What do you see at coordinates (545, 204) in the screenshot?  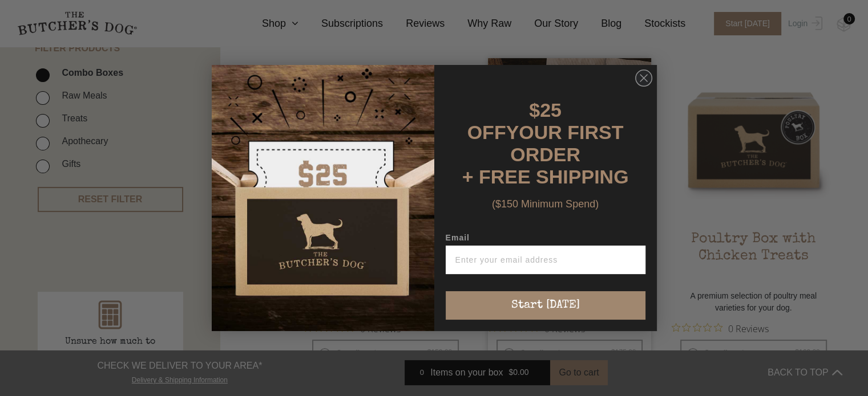 I see `span: ($150 Minimum Spend)` at bounding box center [545, 204].